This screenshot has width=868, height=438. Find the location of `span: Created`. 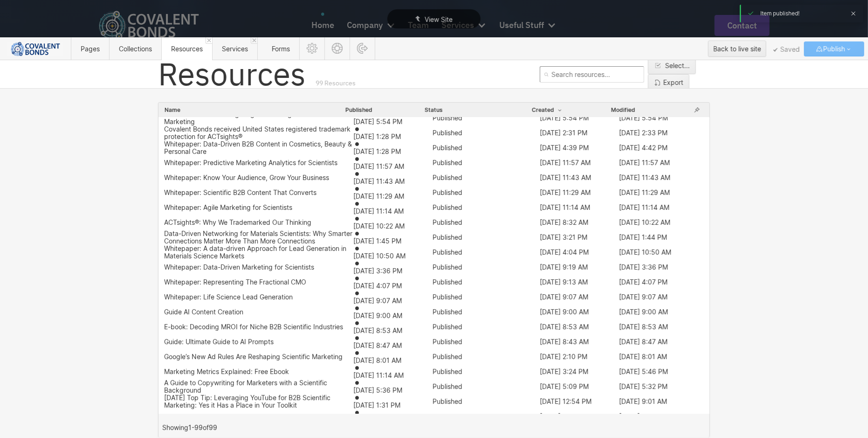

span: Created is located at coordinates (548, 110).